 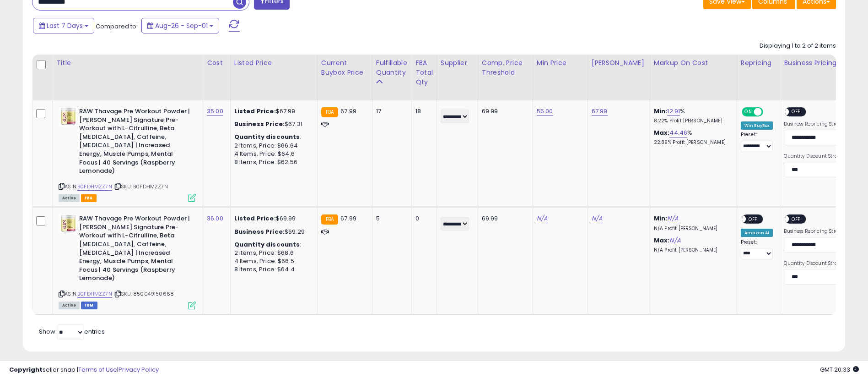 What do you see at coordinates (72, 331) in the screenshot?
I see `span: Show: entries` at bounding box center [72, 331].